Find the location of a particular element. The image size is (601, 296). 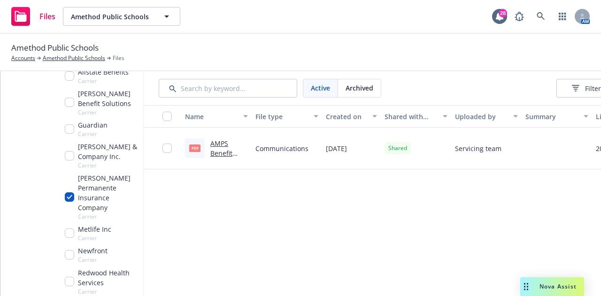

div: File type is located at coordinates (282, 116).